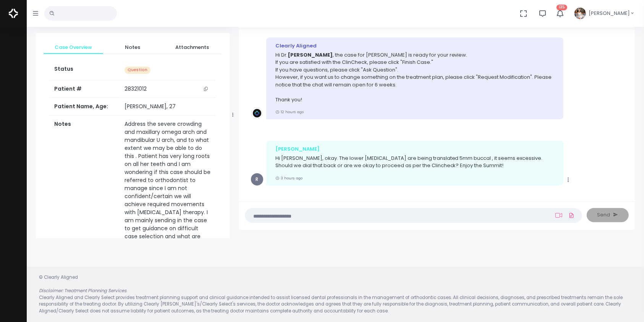  What do you see at coordinates (437, 114) in the screenshot?
I see `div: scrollable content` at bounding box center [437, 114].